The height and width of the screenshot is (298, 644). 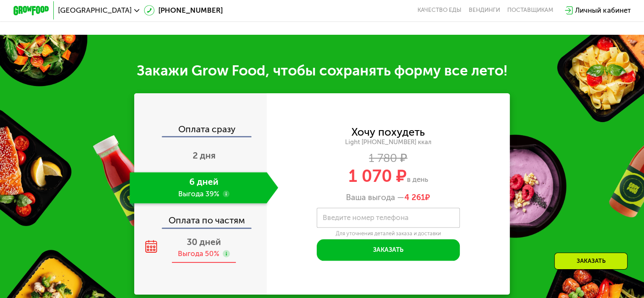 I want to click on div: Ваша выгода —, so click(x=388, y=197).